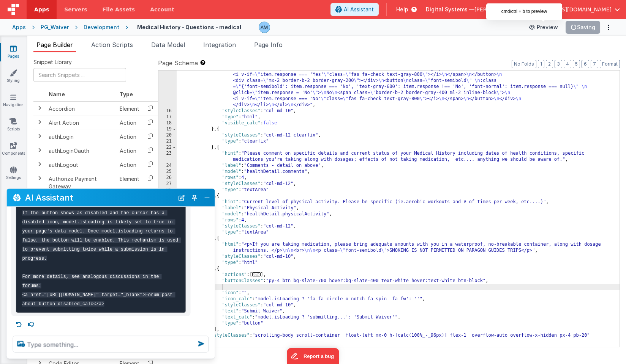 The image size is (626, 364). I want to click on button: 6, so click(585, 65).